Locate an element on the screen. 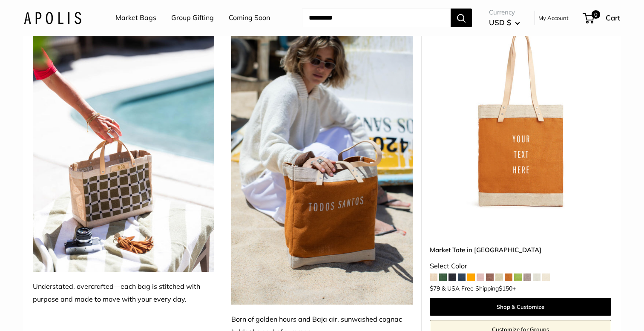 The width and height of the screenshot is (644, 331). a: 0 Cart is located at coordinates (602, 18).